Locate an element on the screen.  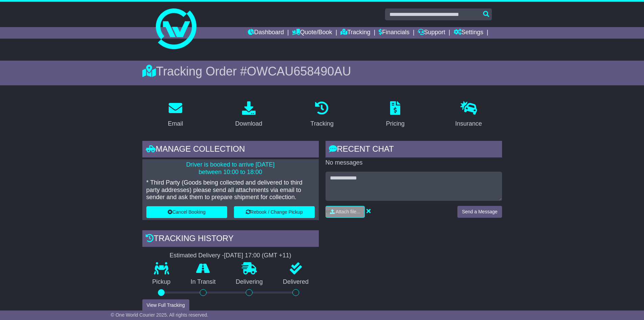
div: Pricing is located at coordinates (395, 124).